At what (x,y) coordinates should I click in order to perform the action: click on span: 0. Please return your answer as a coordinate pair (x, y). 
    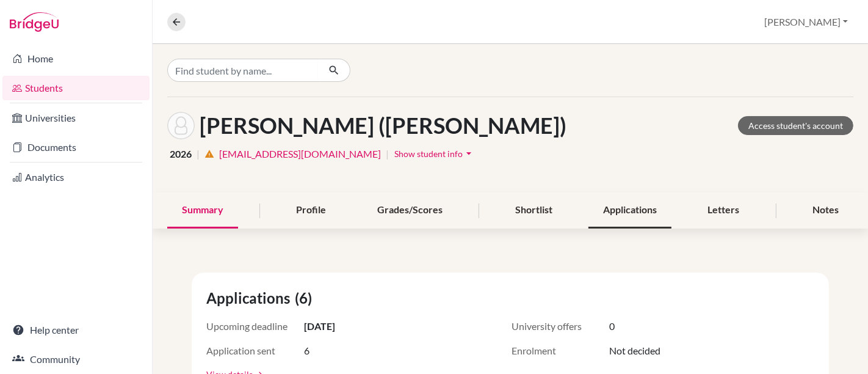
    Looking at the image, I should click on (612, 327).